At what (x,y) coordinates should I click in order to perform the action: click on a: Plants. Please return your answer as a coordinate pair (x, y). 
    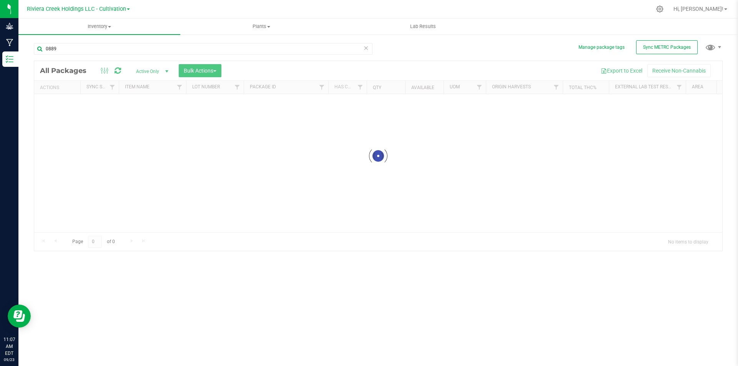
    Looking at the image, I should click on (261, 27).